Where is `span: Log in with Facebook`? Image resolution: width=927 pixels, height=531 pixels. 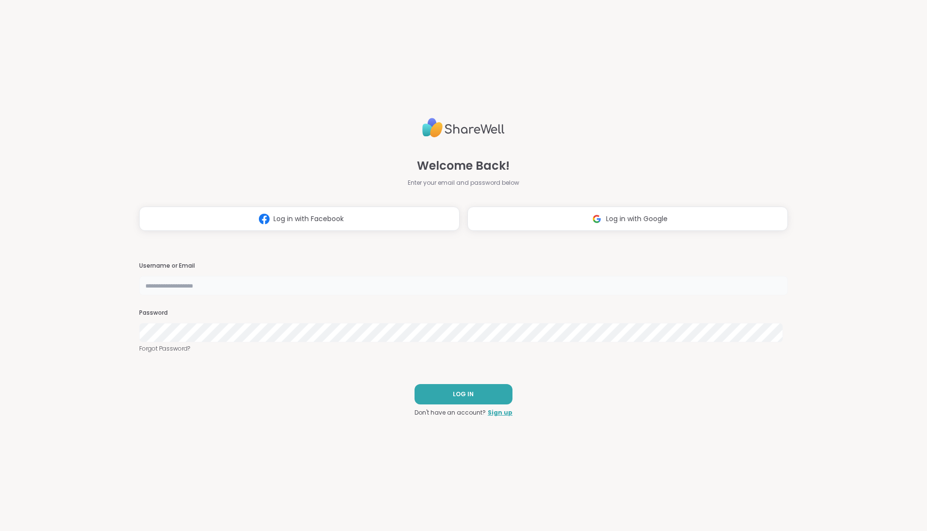 span: Log in with Facebook is located at coordinates (308, 219).